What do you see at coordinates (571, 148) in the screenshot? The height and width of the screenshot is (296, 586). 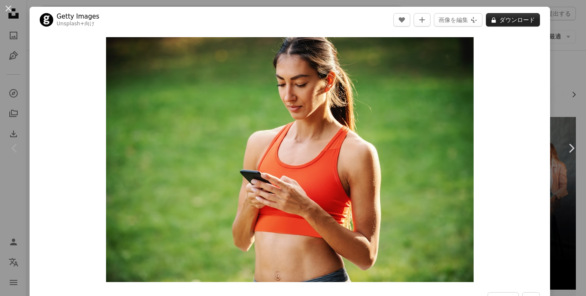 I see `a: 次へ` at bounding box center [571, 148].